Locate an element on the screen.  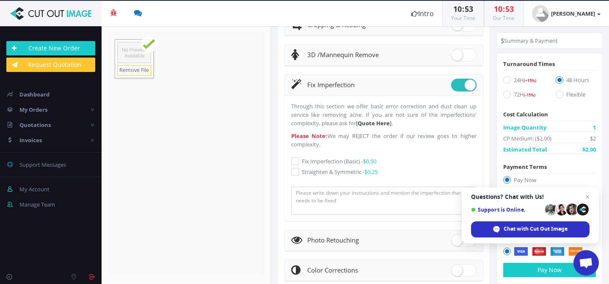
label: Straighten & Symmetric - is located at coordinates (384, 172).